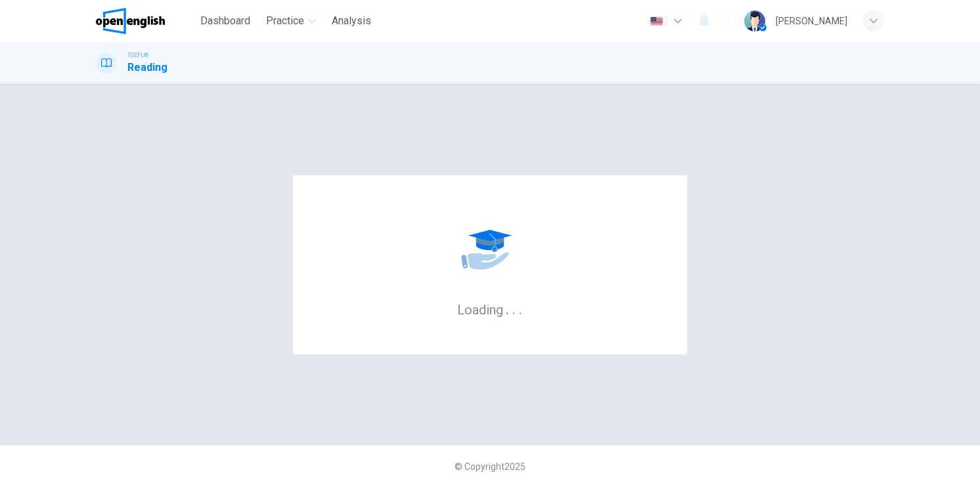  Describe the element at coordinates (130, 21) in the screenshot. I see `img: OpenEnglish logo` at that location.